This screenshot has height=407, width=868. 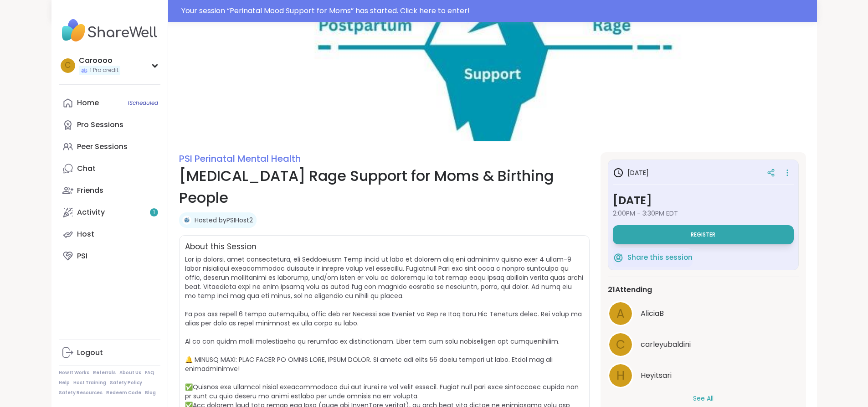 What do you see at coordinates (90, 191) in the screenshot?
I see `div: Friends` at bounding box center [90, 191].